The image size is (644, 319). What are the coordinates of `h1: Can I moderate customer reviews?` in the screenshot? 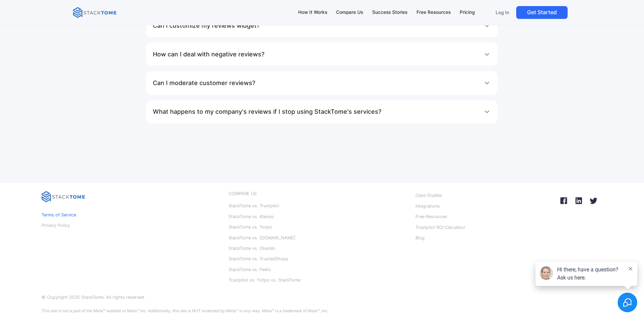 It's located at (204, 83).